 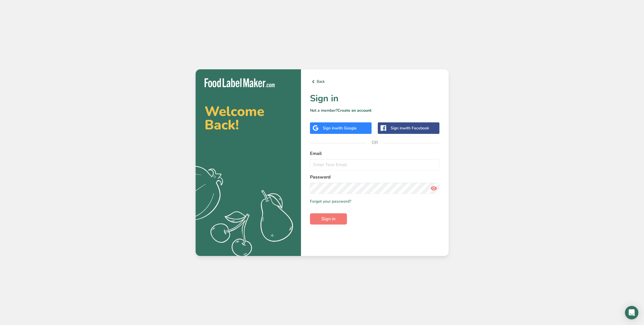 What do you see at coordinates (632, 312) in the screenshot?
I see `div: Open Intercom Messenger` at bounding box center [632, 312].